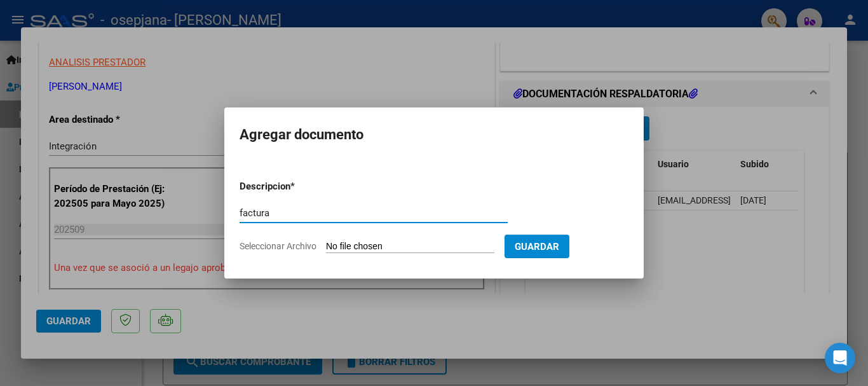 The image size is (868, 386). What do you see at coordinates (434, 134) in the screenshot?
I see `h2: Agregar documento` at bounding box center [434, 134].